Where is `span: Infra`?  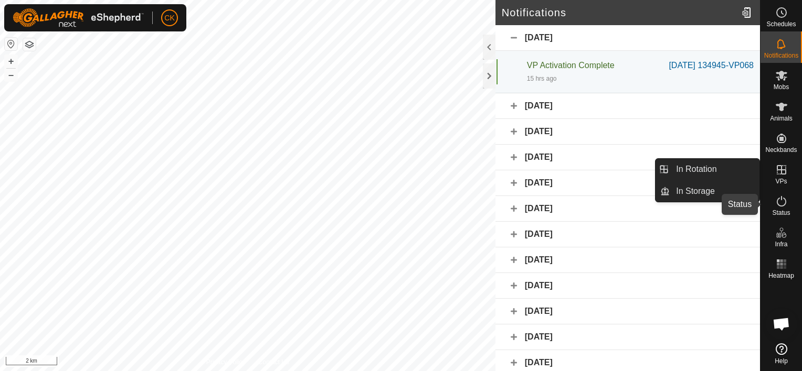 span: Infra is located at coordinates (781, 244).